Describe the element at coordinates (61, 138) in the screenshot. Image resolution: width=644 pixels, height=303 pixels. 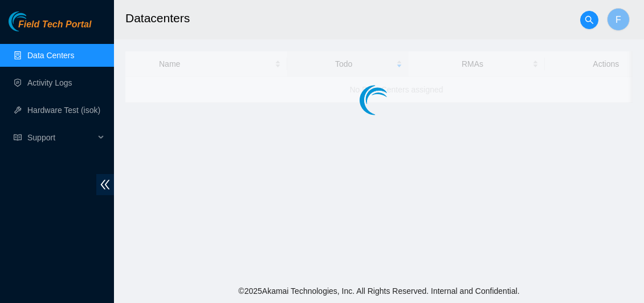
I see `span: Support` at that location.